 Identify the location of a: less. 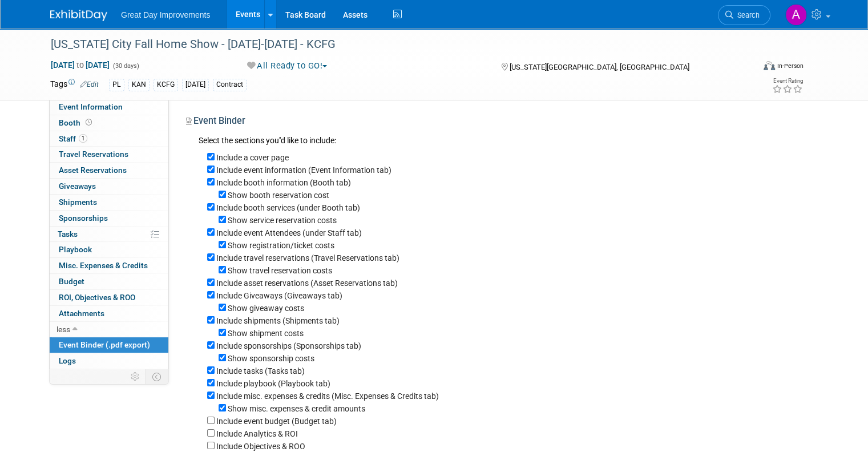
(109, 329).